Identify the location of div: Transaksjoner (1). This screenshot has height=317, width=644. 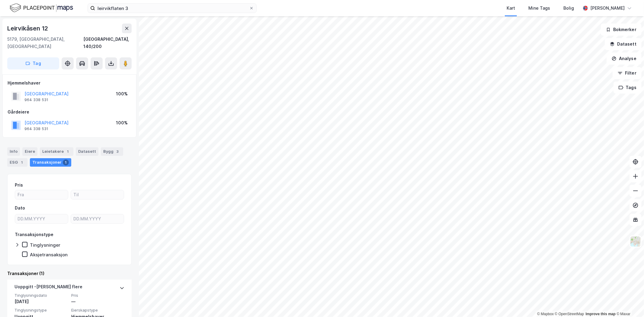
(70, 274).